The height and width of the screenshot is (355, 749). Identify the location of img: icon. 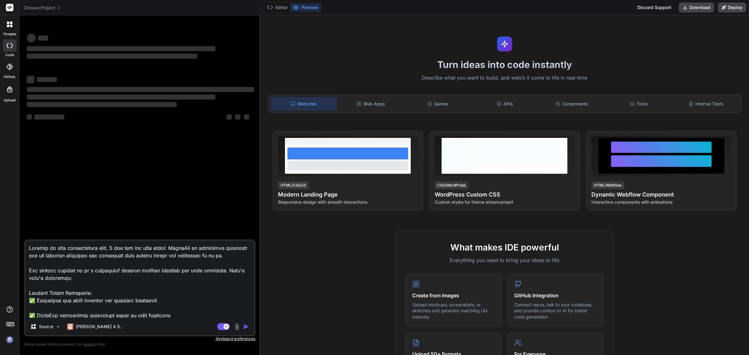
(246, 327).